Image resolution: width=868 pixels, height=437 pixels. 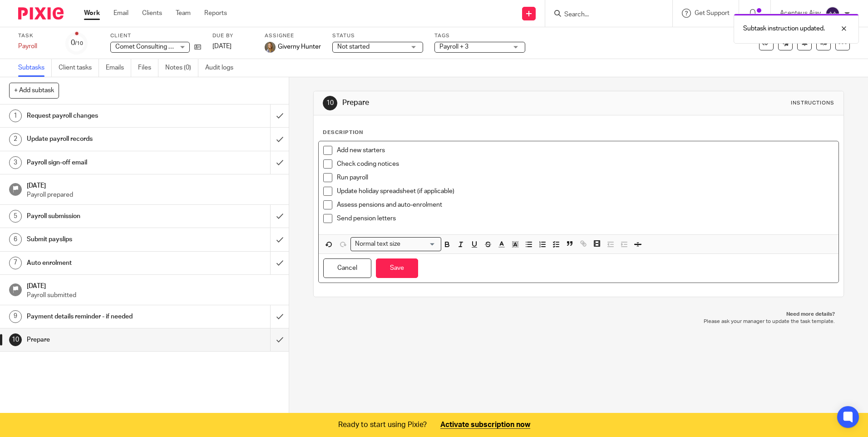 What do you see at coordinates (15, 216) in the screenshot?
I see `div: 5` at bounding box center [15, 216].